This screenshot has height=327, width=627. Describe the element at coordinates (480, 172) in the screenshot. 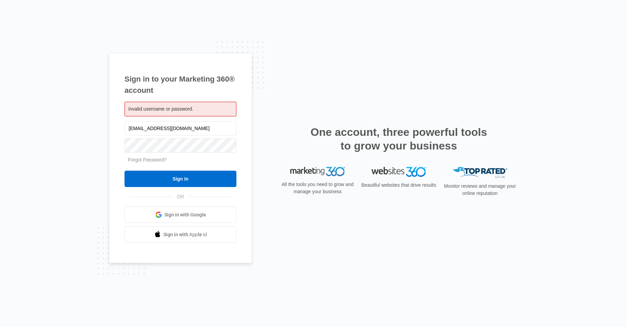

I see `img: Top Rated Local` at that location.